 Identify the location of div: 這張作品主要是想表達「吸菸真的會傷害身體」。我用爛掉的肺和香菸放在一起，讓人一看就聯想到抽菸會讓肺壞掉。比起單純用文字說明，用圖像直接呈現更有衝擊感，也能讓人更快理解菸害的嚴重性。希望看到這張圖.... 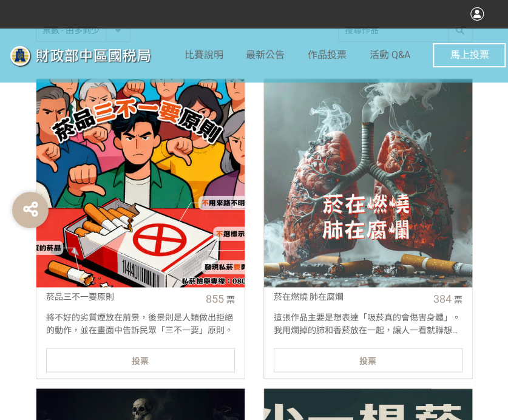
(368, 323).